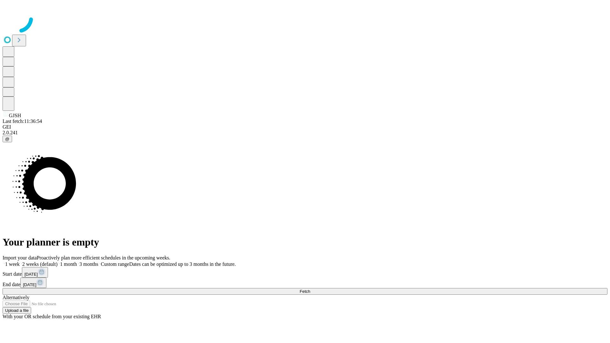  I want to click on span: Custom range, so click(115, 264).